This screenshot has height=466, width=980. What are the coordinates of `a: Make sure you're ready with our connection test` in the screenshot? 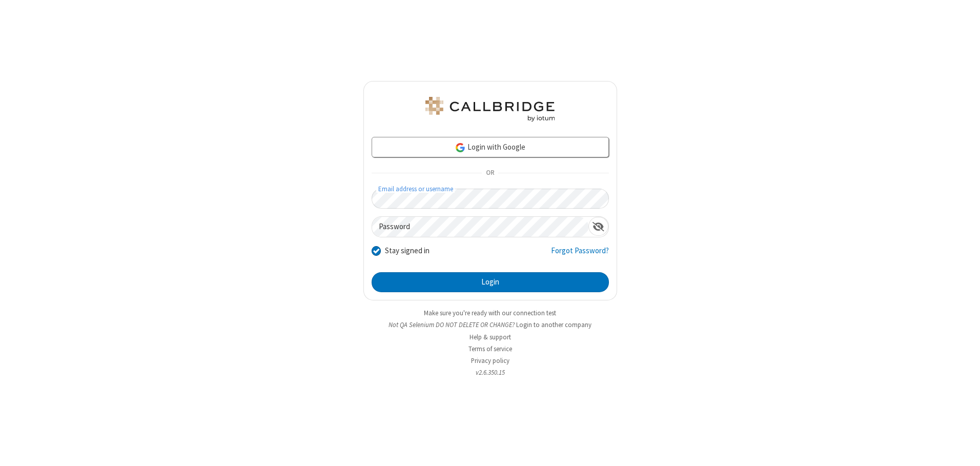 It's located at (490, 313).